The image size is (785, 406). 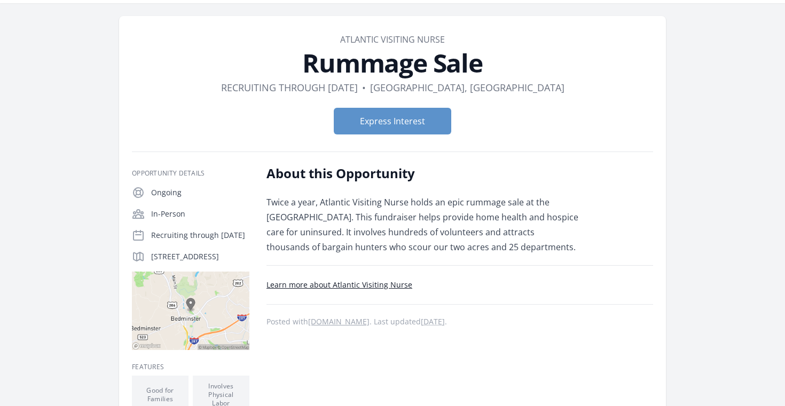 What do you see at coordinates (392, 40) in the screenshot?
I see `a: Atlantic Visiting Nurse` at bounding box center [392, 40].